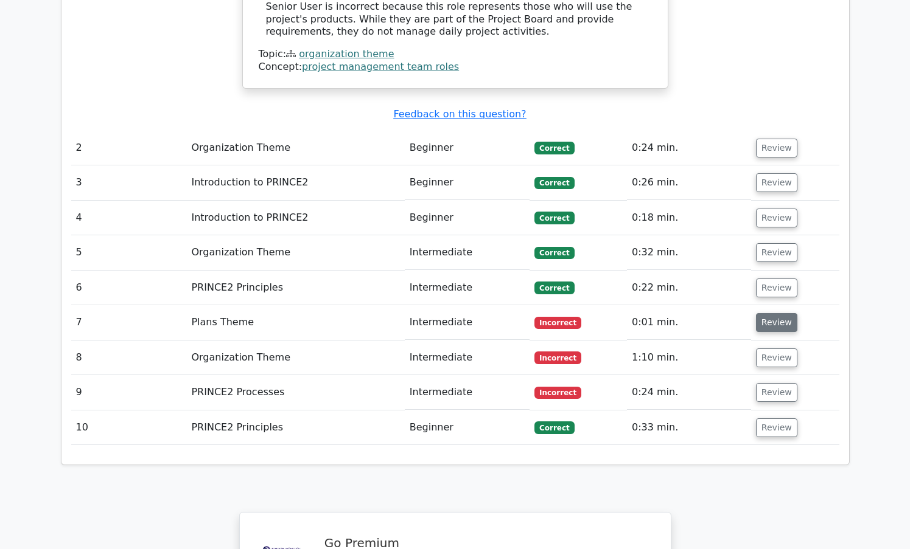 The image size is (910, 549). Describe the element at coordinates (689, 428) in the screenshot. I see `td: 0:33 min.` at that location.